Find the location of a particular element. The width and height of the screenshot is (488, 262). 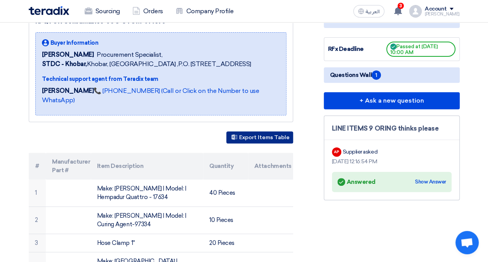

div: Answered is located at coordinates (356, 182).